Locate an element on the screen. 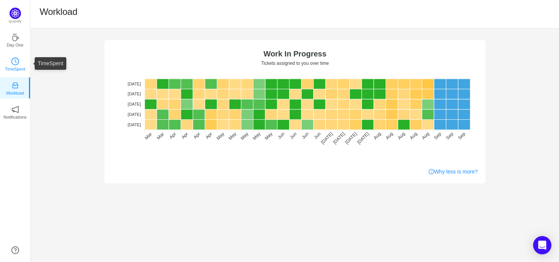  h1: Workload is located at coordinates (58, 12).